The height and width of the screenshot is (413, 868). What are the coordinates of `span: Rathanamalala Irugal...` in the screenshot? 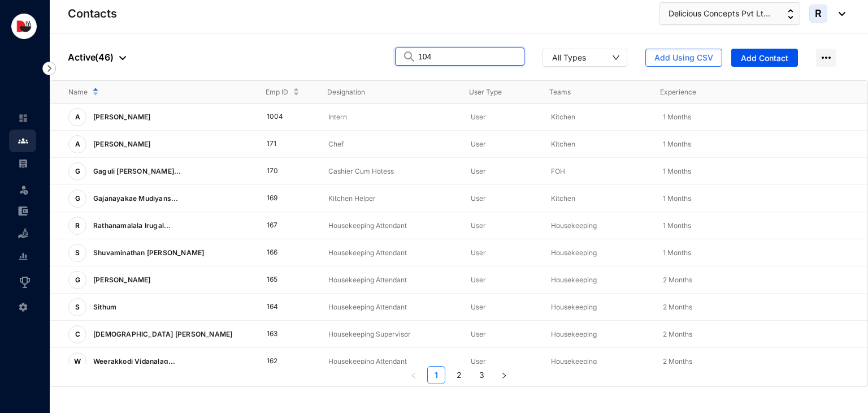 It's located at (132, 225).